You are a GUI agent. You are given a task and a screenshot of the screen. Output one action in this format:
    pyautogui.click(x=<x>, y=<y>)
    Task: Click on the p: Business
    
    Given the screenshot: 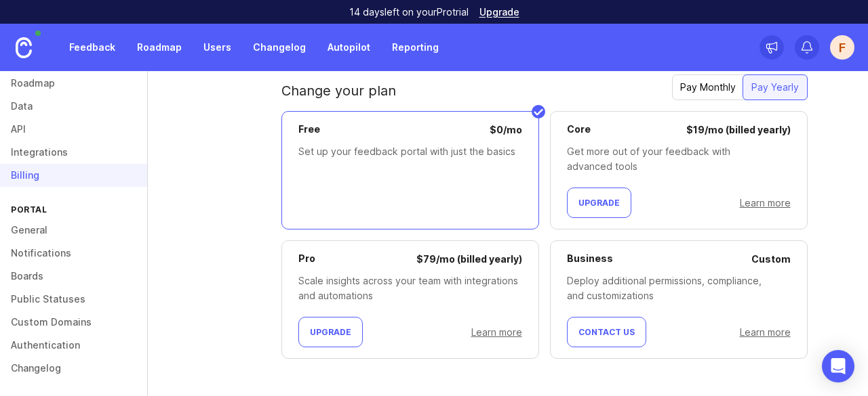 What is the action you would take?
    pyautogui.click(x=590, y=260)
    